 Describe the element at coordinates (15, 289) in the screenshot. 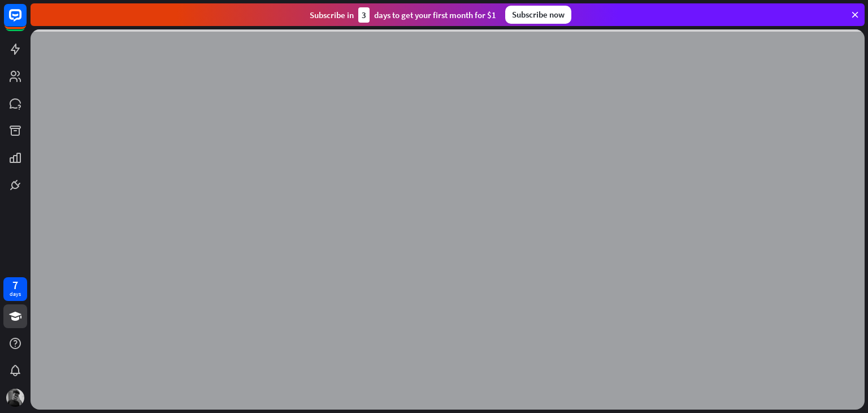

I see `a: 7 days` at that location.